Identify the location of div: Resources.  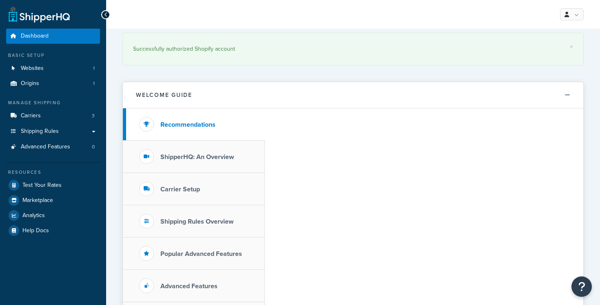
(53, 172).